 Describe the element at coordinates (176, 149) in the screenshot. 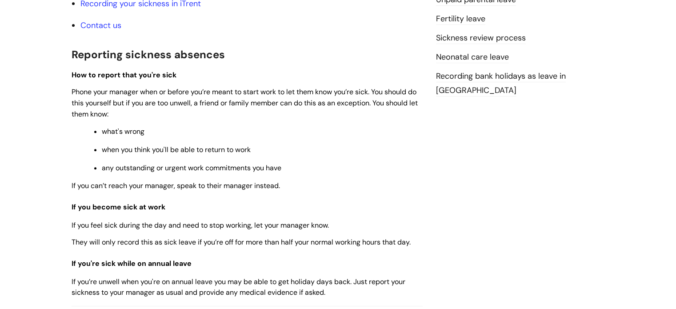

I see `span: when you think you'll be able to return to work` at that location.